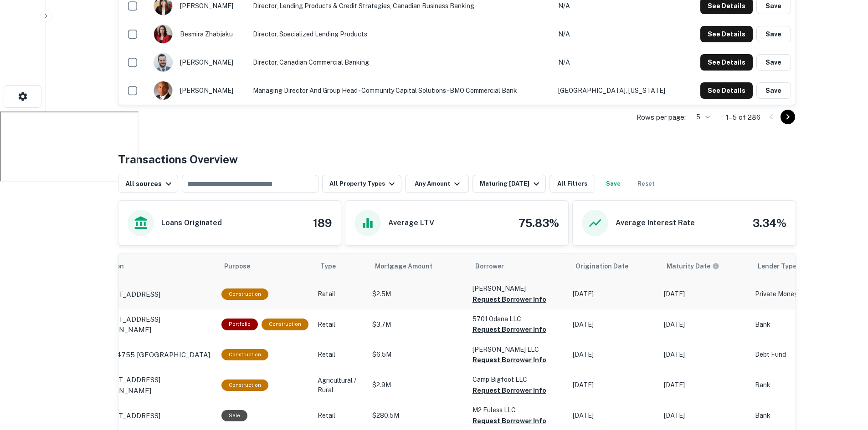 The width and height of the screenshot is (868, 430). I want to click on span: Lender Type, so click(777, 266).